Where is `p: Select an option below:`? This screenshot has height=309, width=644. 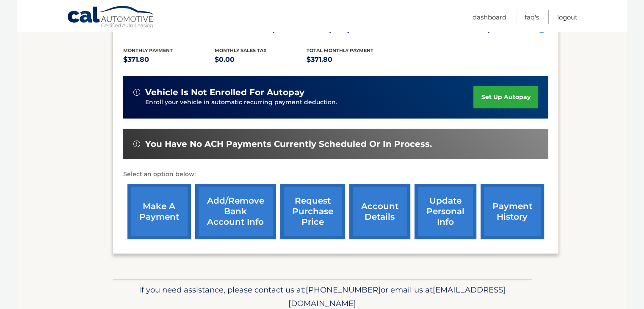 p: Select an option below: is located at coordinates (336, 174).